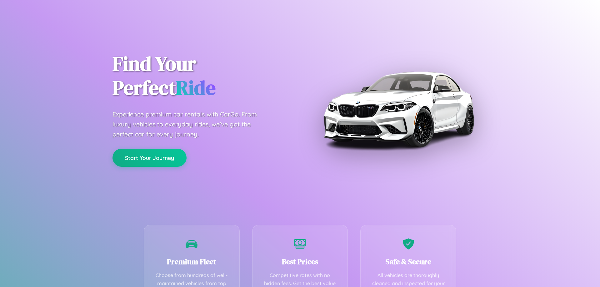 The height and width of the screenshot is (287, 600). What do you see at coordinates (408, 261) in the screenshot?
I see `h3: Safe & Secure` at bounding box center [408, 261].